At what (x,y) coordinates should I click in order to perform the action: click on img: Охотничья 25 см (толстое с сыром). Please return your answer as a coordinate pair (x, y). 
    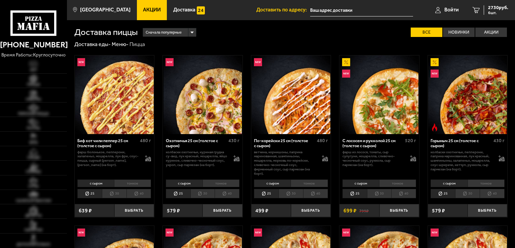
    Looking at the image, I should click on (203, 95).